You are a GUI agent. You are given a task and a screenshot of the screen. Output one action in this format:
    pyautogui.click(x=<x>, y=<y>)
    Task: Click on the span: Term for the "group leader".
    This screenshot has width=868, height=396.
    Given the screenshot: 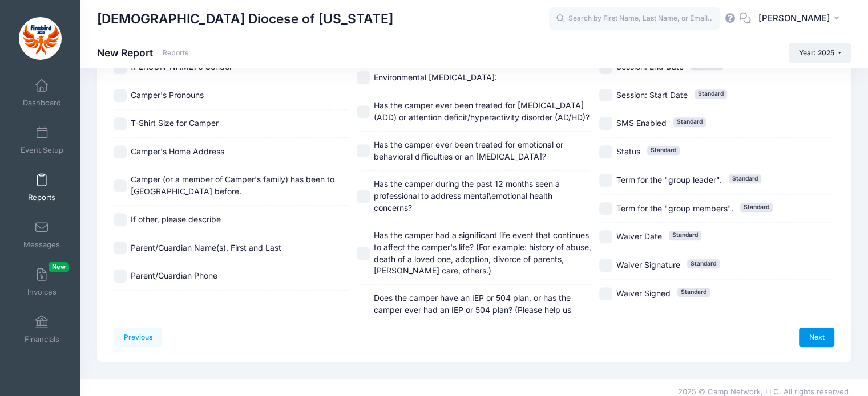 What is the action you would take?
    pyautogui.click(x=669, y=180)
    